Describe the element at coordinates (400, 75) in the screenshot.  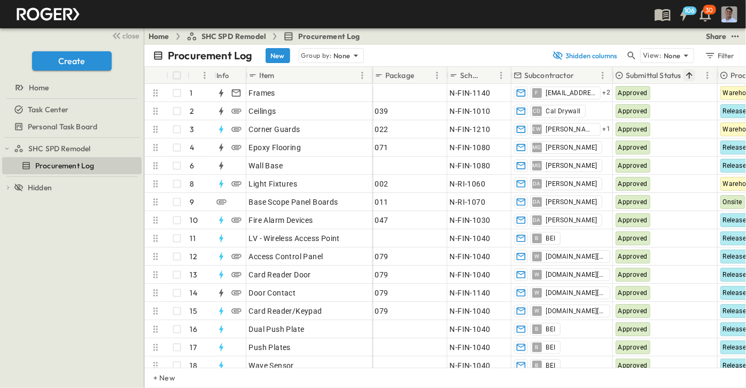
I see `p: Package` at that location.